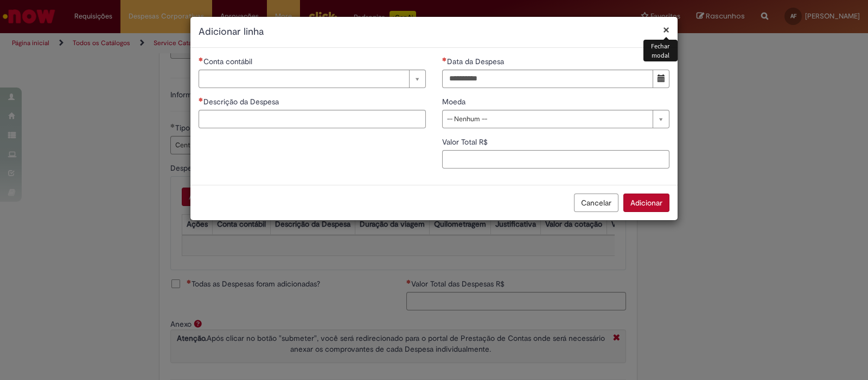  I want to click on span: Moeda, so click(455, 101).